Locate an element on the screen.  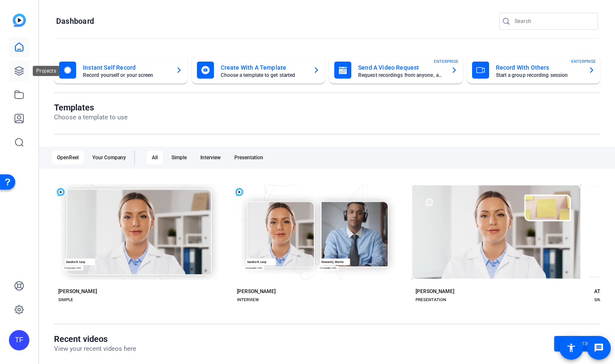
mat-icon: message is located at coordinates (599, 348).